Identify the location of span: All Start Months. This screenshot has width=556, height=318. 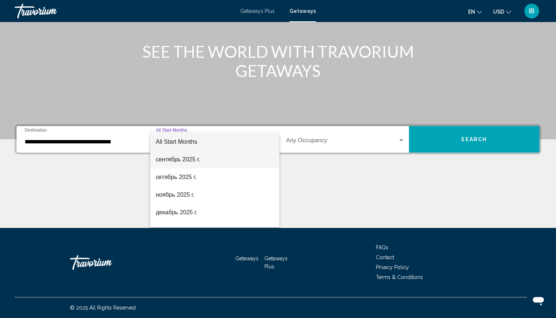
(177, 142).